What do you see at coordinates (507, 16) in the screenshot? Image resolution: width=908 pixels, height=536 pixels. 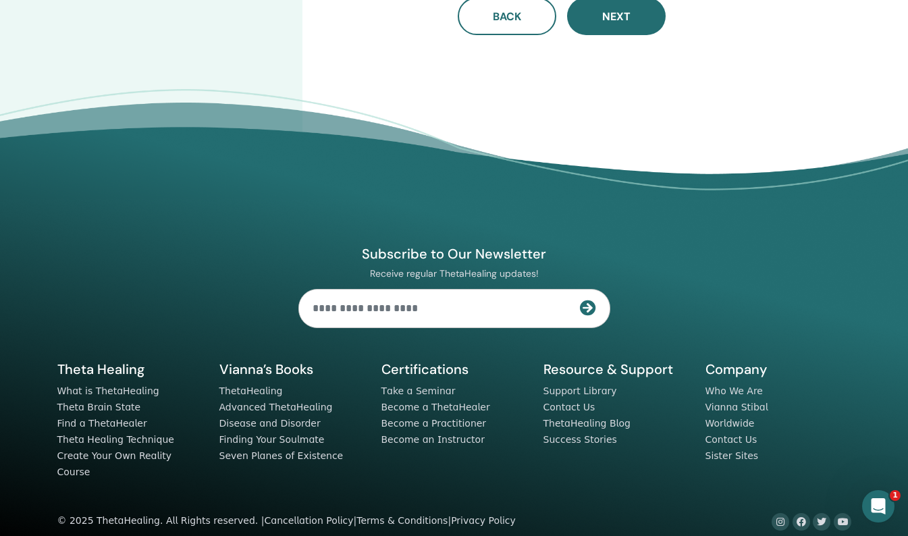 I see `span: Back` at bounding box center [507, 16].